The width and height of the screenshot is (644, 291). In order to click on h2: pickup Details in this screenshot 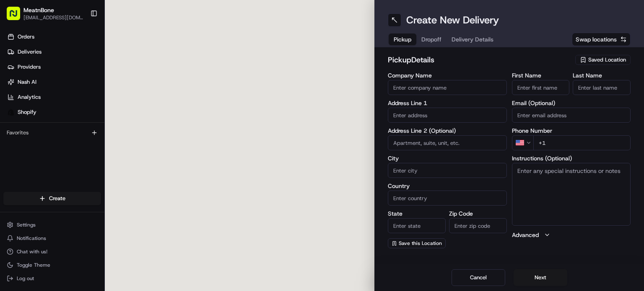, I will do `click(479, 60)`.